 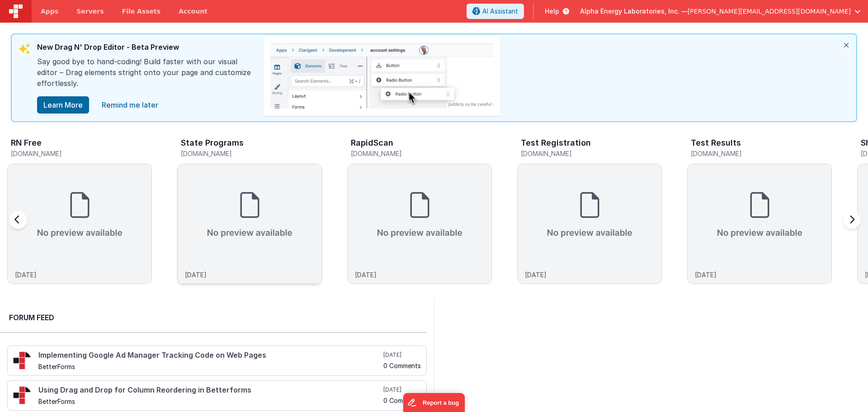 I want to click on span: Apps, so click(x=49, y=11).